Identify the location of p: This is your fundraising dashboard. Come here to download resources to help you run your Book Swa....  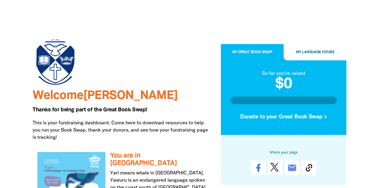
(122, 130).